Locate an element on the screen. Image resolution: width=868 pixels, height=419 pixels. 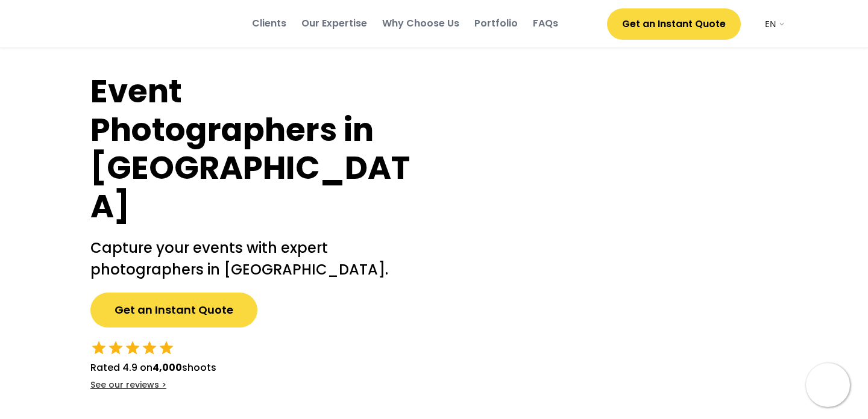
div: See our reviews > is located at coordinates (128, 386).